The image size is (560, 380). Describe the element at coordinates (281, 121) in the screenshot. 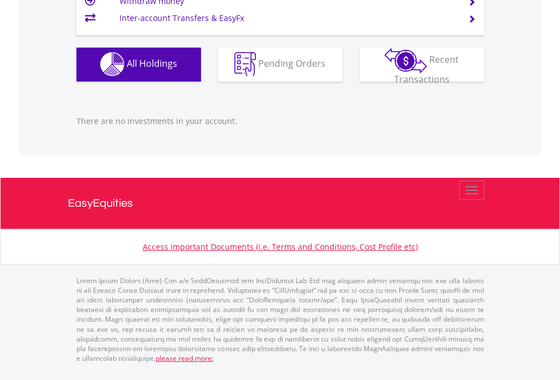

I see `p: There are no investments in your account.` at that location.